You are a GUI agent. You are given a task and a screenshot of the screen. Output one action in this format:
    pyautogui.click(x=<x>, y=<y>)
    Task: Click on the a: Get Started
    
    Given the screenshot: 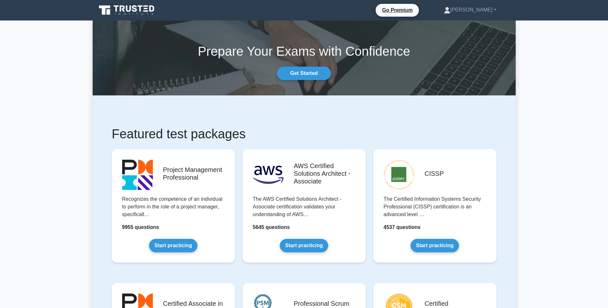 What is the action you would take?
    pyautogui.click(x=304, y=73)
    